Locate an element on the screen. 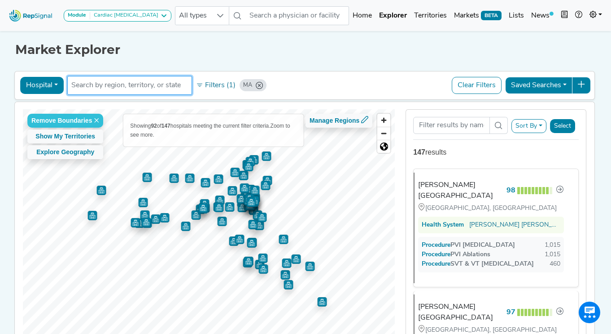  a: MarketsBETA is located at coordinates (478, 16).